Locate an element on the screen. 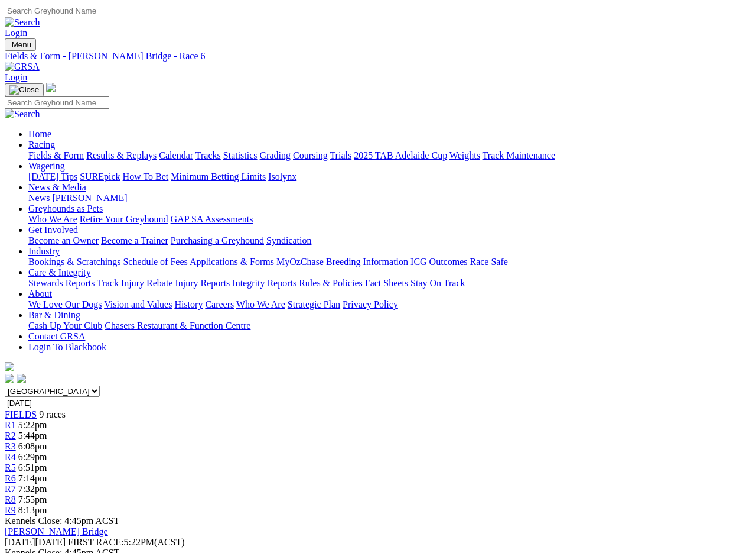 The width and height of the screenshot is (756, 553). a: Care & Integrity is located at coordinates (60, 272).